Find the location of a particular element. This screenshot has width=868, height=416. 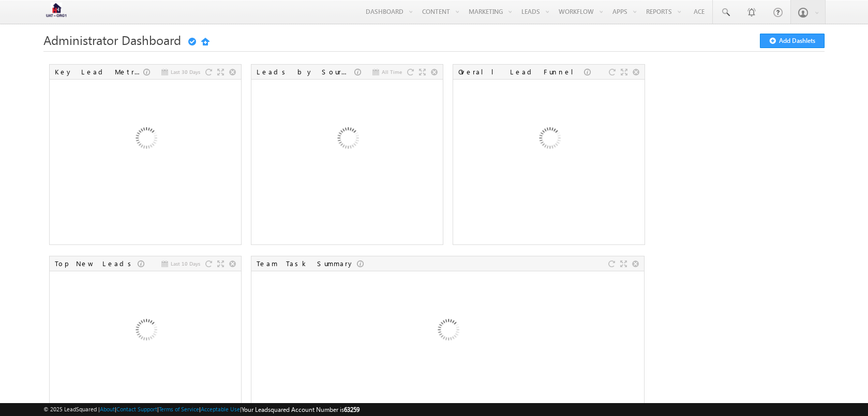

a: Terms of Service is located at coordinates (179, 409).